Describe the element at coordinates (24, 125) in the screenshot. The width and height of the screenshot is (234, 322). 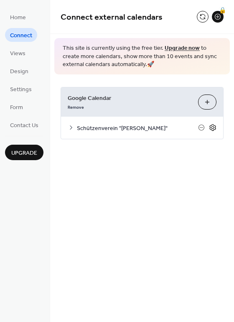
I see `a: Contact Us` at that location.